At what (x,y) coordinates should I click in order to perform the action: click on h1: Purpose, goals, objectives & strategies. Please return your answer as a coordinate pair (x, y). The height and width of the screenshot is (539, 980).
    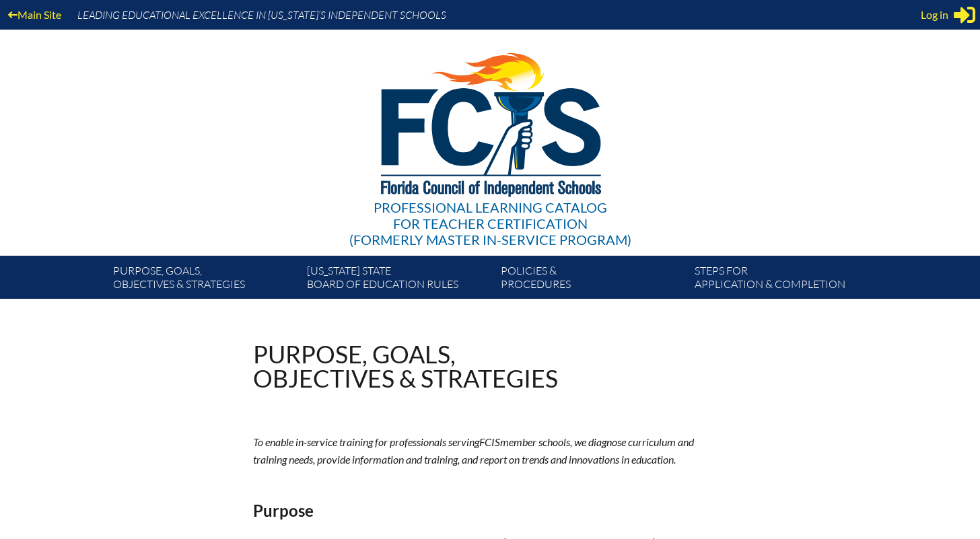
    Looking at the image, I should click on (405, 366).